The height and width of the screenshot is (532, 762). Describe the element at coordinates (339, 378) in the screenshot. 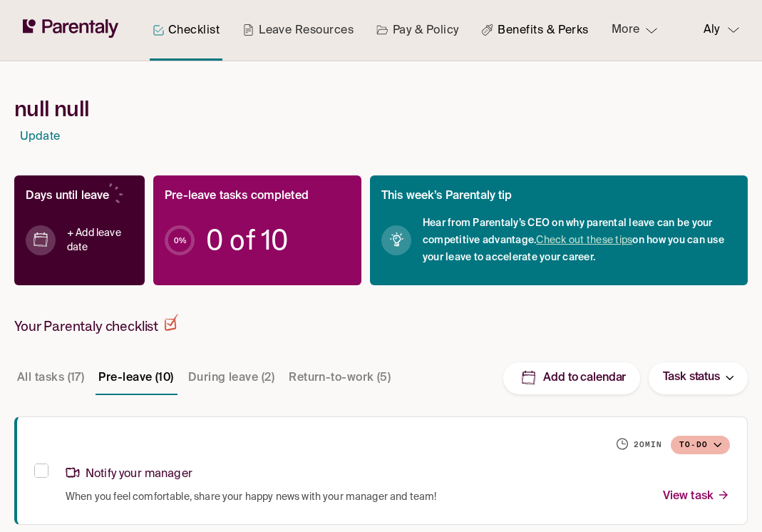

I see `button: Return-to-work (5)` at that location.